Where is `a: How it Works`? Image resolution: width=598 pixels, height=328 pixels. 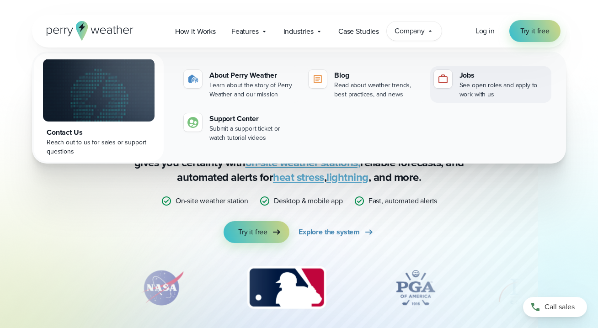 a: How it Works is located at coordinates (195, 31).